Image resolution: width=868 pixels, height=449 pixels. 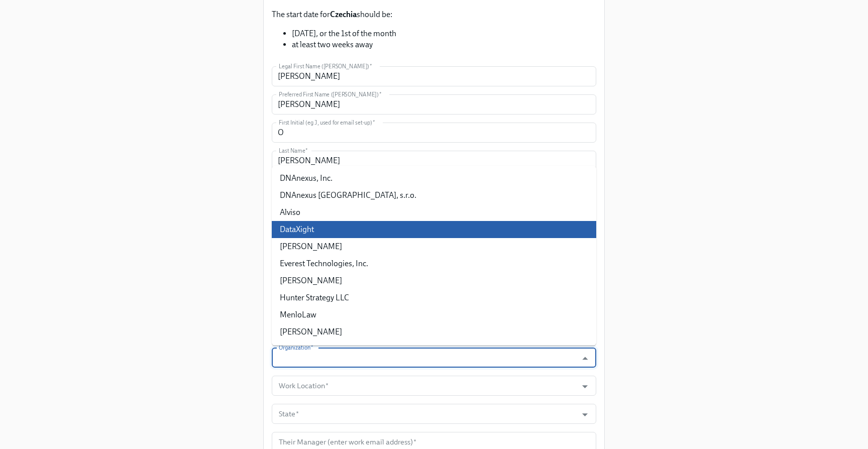 I want to click on li: MenloLaw, so click(x=434, y=315).